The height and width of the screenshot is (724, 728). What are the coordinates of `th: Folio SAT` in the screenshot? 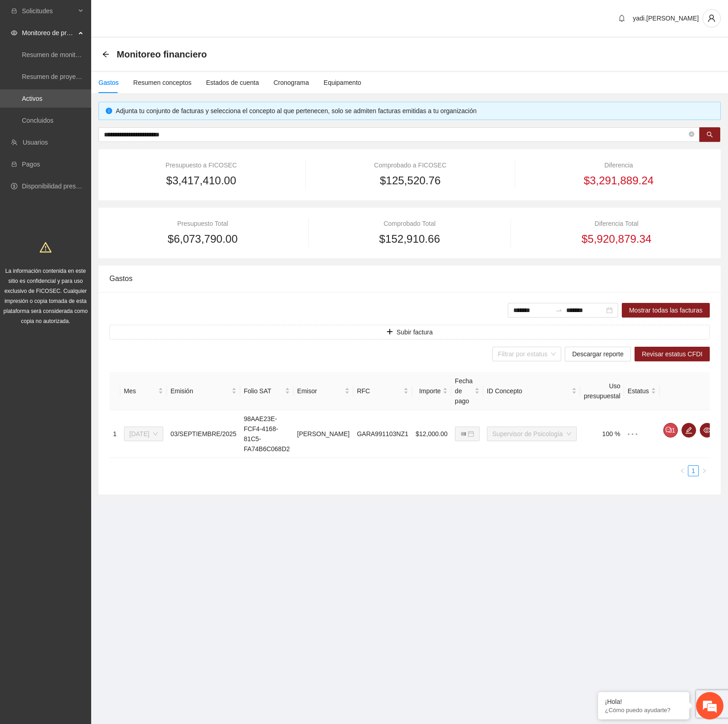 It's located at (267, 391).